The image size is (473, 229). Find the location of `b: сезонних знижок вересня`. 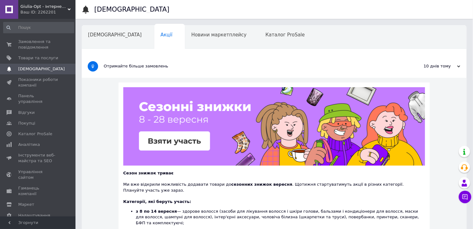

b: сезонних знижок вересня is located at coordinates (262, 185).